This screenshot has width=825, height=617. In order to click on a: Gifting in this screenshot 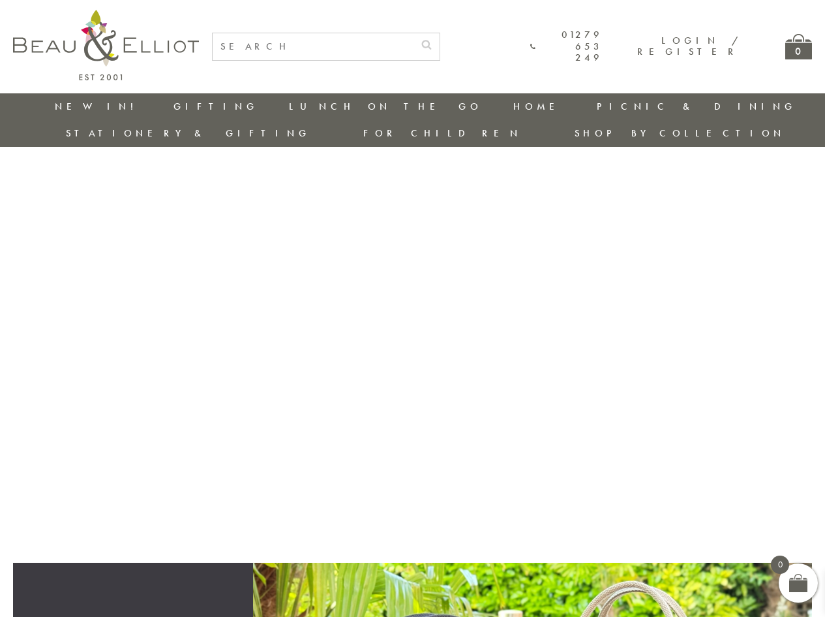, I will do `click(216, 106)`.